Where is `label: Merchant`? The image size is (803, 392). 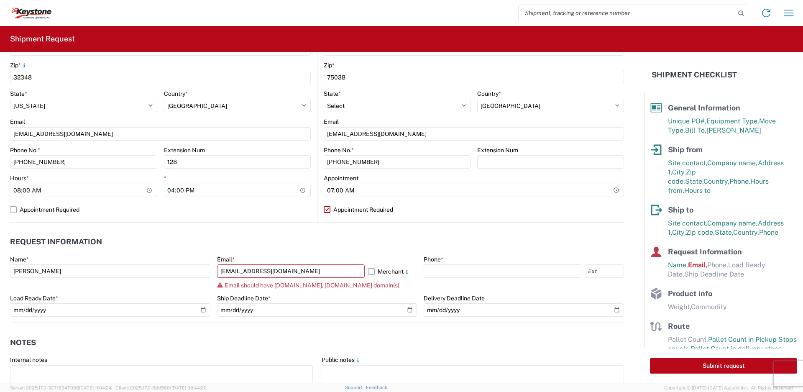
label: Merchant is located at coordinates (393, 271).